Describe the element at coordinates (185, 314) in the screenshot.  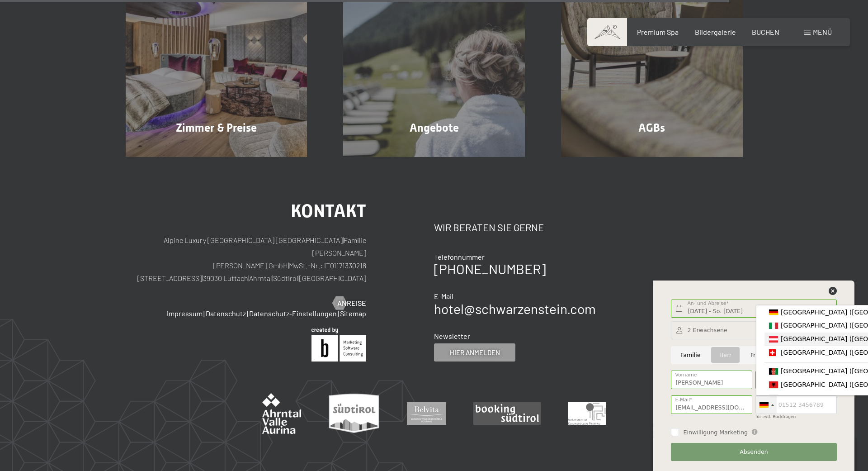
I see `a: Impressum` at that location.